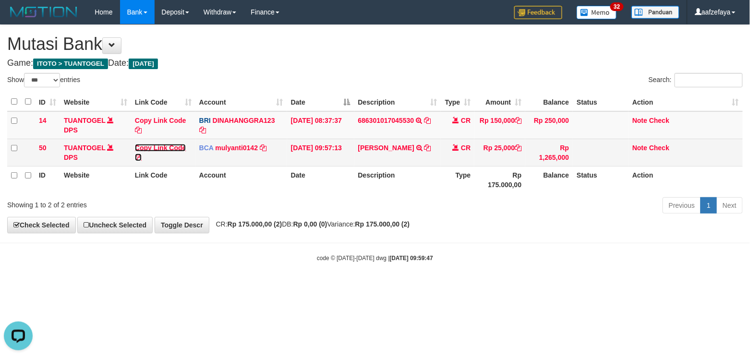 The height and width of the screenshot is (358, 750). I want to click on a: 686301017045530, so click(386, 120).